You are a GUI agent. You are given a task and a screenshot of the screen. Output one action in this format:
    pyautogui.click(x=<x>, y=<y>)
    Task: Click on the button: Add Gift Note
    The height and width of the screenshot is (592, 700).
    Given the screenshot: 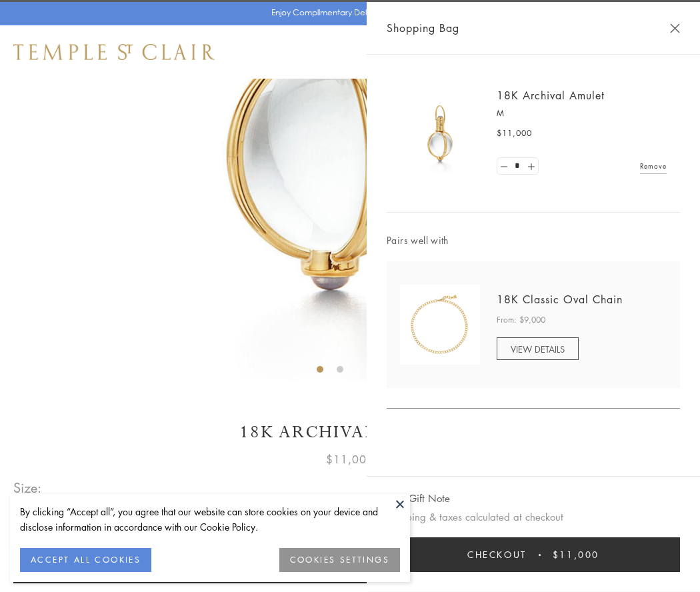 What is the action you would take?
    pyautogui.click(x=418, y=498)
    